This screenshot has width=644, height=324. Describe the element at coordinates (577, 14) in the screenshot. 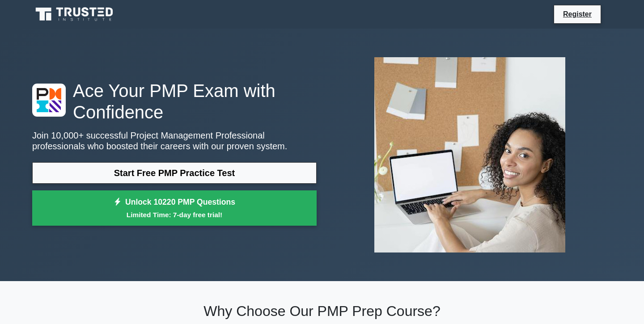

I see `a: Register` at that location.